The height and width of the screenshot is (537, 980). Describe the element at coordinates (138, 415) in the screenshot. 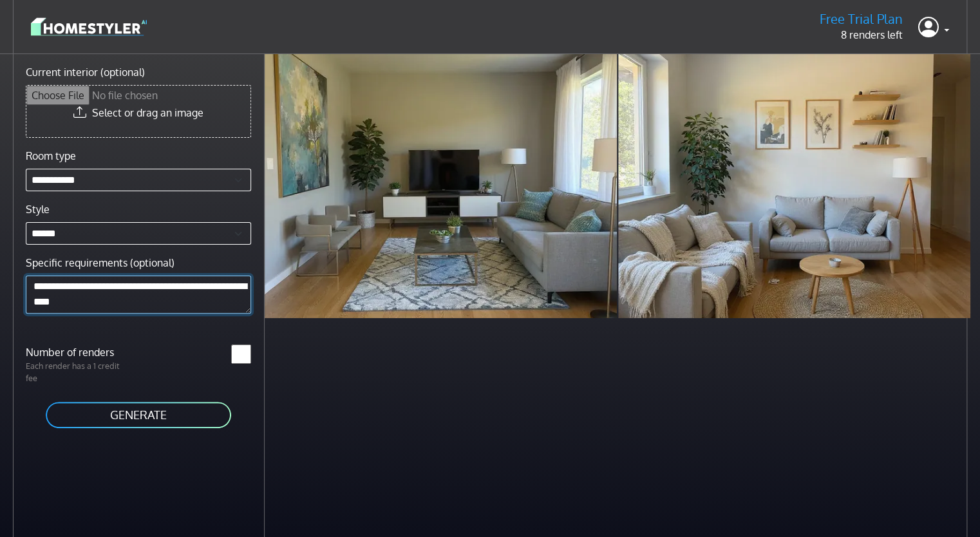

I see `button: GENERATE` at that location.